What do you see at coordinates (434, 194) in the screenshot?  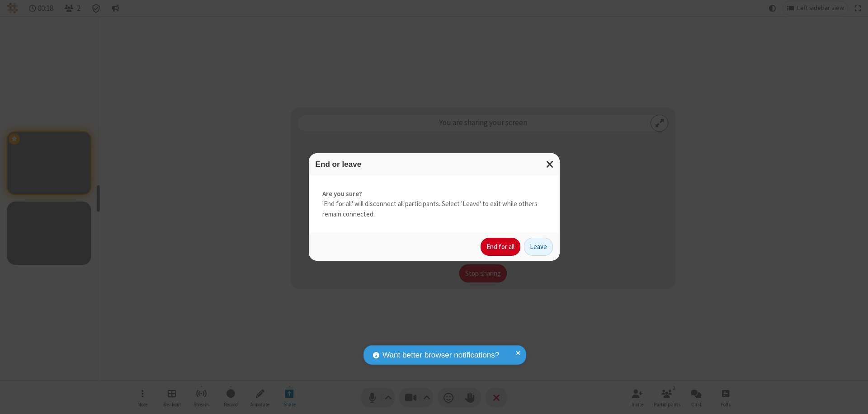 I see `strong: Are you sure?` at bounding box center [434, 194].